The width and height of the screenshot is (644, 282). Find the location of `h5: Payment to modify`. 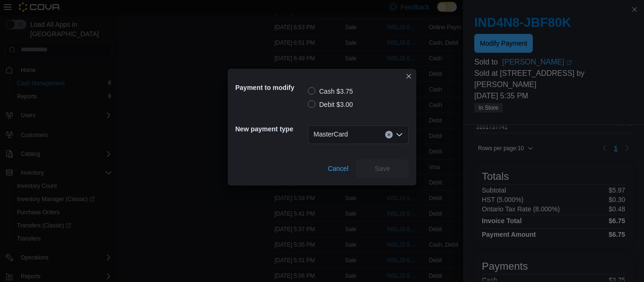

h5: Payment to modify is located at coordinates (270, 88).